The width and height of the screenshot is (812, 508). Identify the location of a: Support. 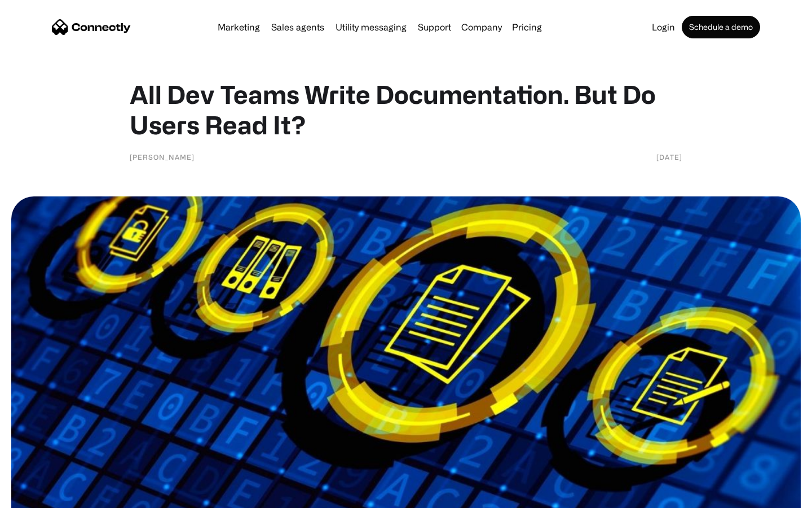
(435, 27).